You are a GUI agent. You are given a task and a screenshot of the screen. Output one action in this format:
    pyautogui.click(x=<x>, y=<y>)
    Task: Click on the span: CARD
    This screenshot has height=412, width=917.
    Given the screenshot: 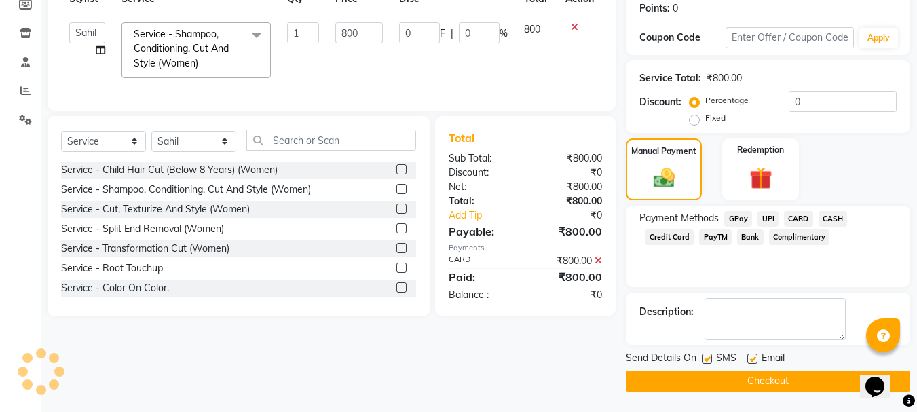 What is the action you would take?
    pyautogui.click(x=798, y=219)
    